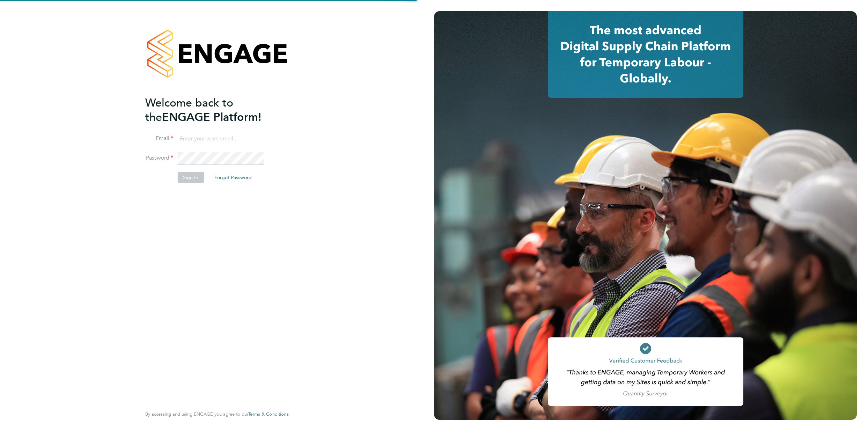  What do you see at coordinates (189, 110) in the screenshot?
I see `span: Welcome back to the` at bounding box center [189, 110].